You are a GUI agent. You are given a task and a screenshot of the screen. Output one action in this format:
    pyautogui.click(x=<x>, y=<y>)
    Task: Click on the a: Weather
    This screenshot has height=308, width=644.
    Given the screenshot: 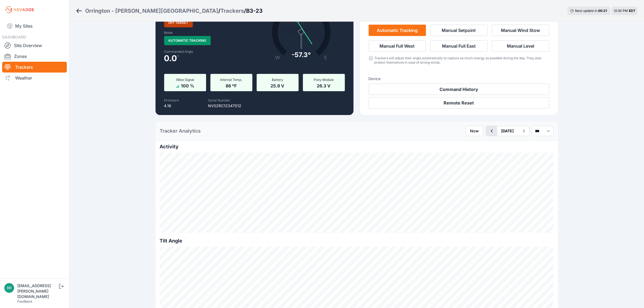 What is the action you would take?
    pyautogui.click(x=34, y=78)
    